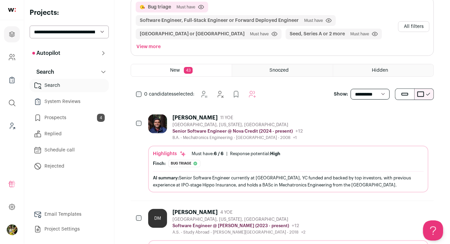 The width and height of the screenshot is (450, 244). What do you see at coordinates (101, 118) in the screenshot?
I see `span: 4` at bounding box center [101, 118].